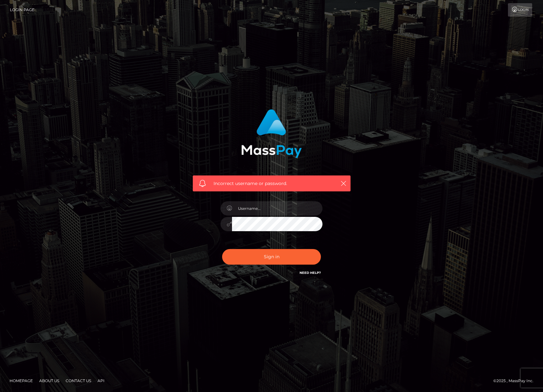 The height and width of the screenshot is (392, 543). Describe the element at coordinates (78, 380) in the screenshot. I see `a: Contact Us` at that location.